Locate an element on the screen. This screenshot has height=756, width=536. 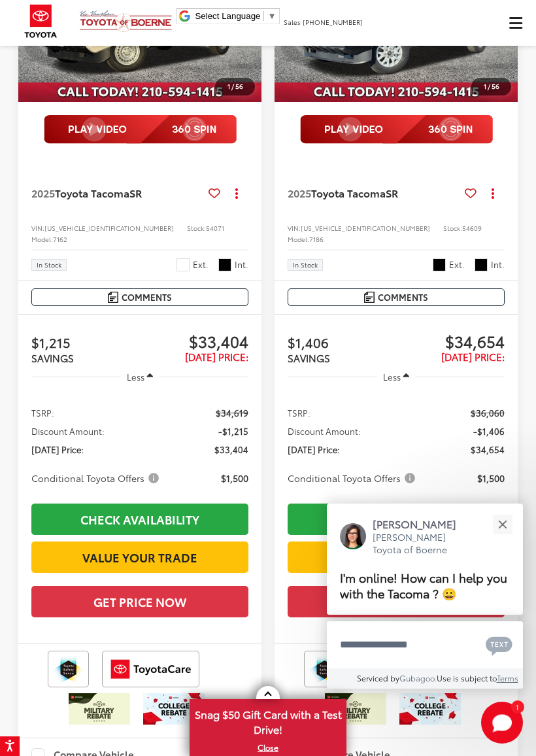
textarea: Type your message is located at coordinates (425, 645).